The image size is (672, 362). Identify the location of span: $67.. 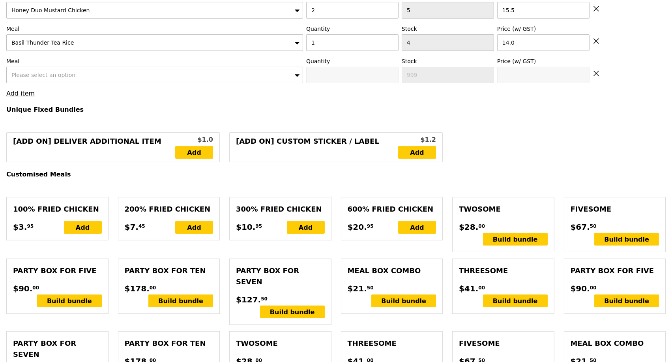
(580, 227).